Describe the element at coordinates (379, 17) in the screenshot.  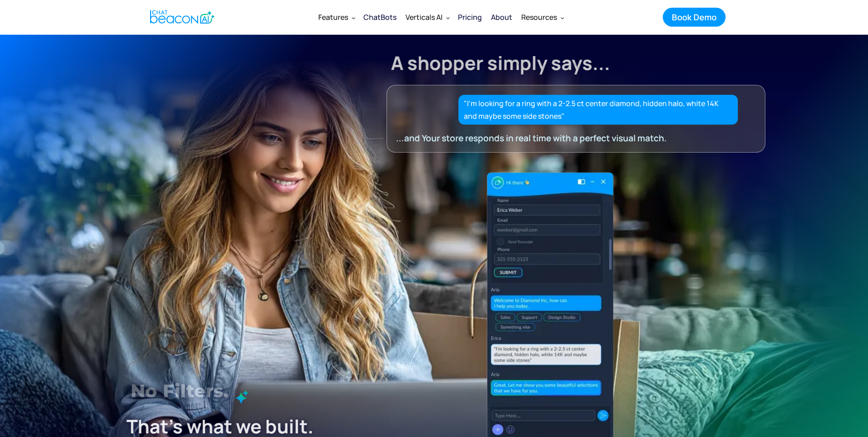
I see `a: ChatBots` at that location.